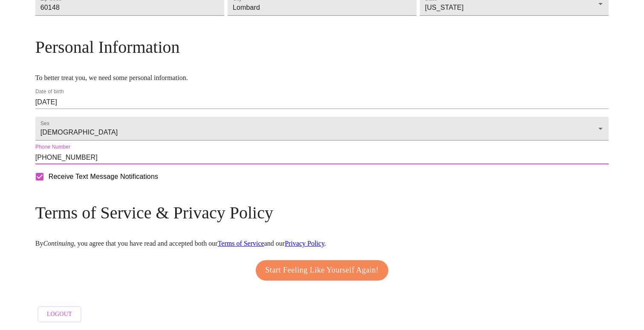  Describe the element at coordinates (304, 243) in the screenshot. I see `a: Privacy Policy` at that location.